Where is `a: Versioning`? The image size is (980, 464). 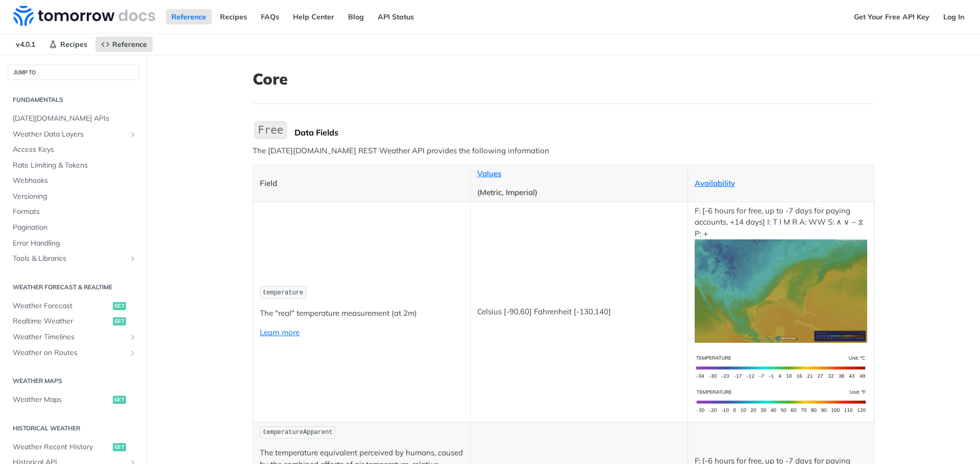 a: Versioning is located at coordinates (73, 197).